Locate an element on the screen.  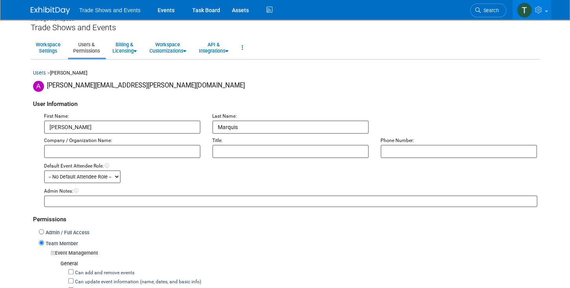
a: Search is located at coordinates (488, 10).